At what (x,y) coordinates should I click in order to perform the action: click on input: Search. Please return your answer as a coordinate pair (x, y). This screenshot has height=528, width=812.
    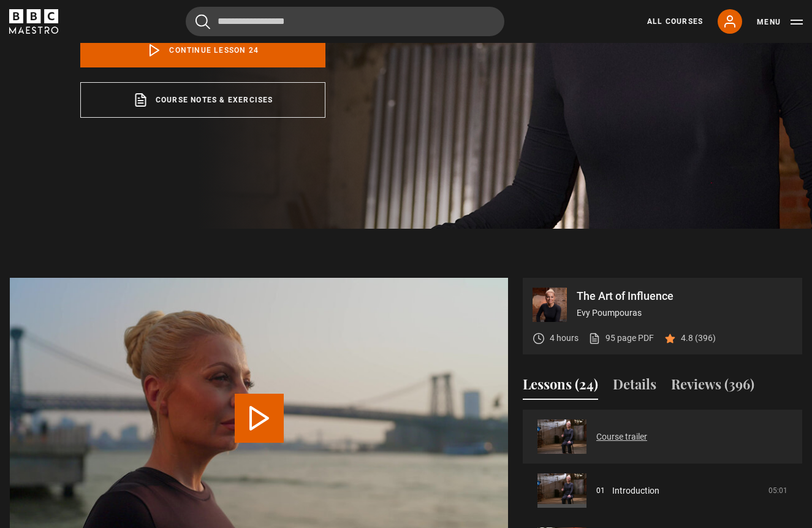
    Looking at the image, I should click on (345, 21).